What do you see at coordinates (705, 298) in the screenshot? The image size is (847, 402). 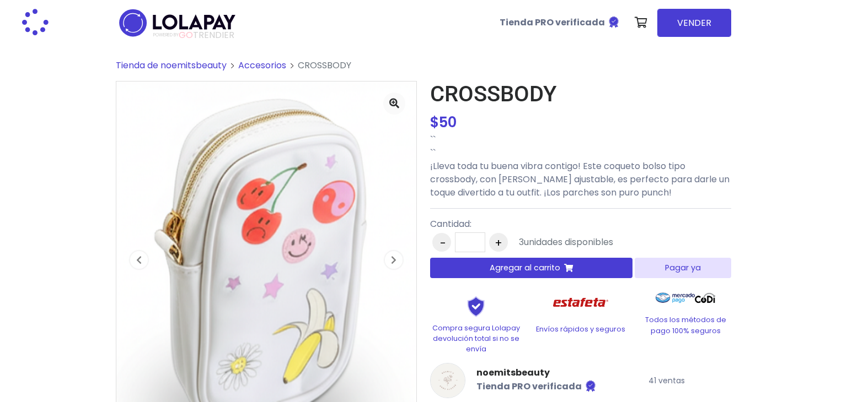 I see `img: Codi Logo` at bounding box center [705, 298].